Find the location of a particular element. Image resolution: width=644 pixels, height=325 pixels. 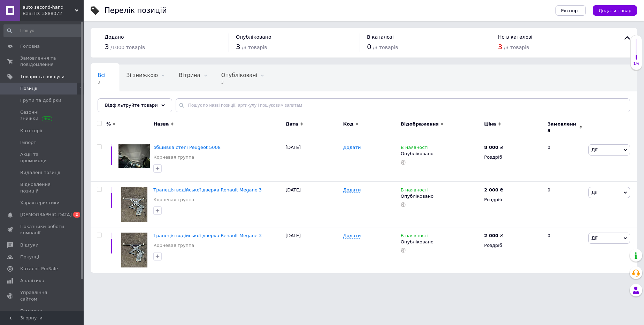

a: обшивка стелі Peugeot 5008 is located at coordinates (187, 147).